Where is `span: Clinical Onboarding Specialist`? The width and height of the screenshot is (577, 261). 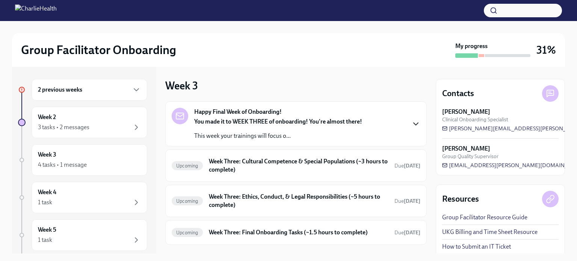
span: Clinical Onboarding Specialist is located at coordinates (475, 119).